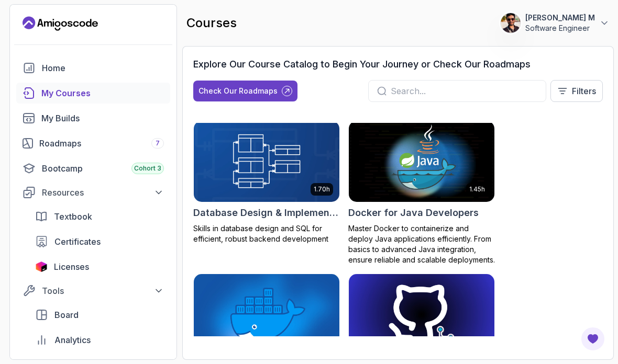 The image size is (618, 364). Describe the element at coordinates (584, 91) in the screenshot. I see `p: Filters` at that location.